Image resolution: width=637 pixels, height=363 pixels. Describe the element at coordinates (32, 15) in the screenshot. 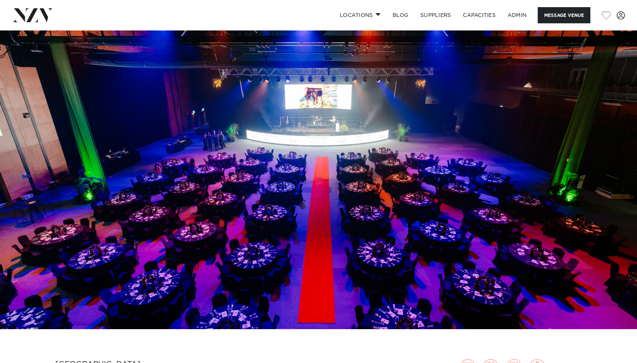

I see `img: nzv-logo.png` at that location.